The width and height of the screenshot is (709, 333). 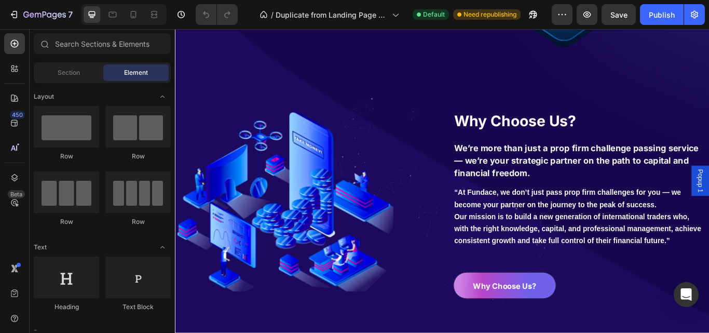 What do you see at coordinates (662, 15) in the screenshot?
I see `button: Publish` at bounding box center [662, 15].